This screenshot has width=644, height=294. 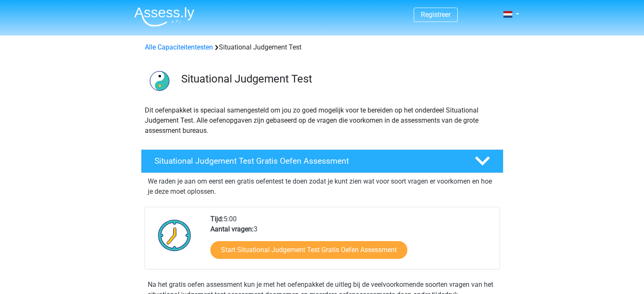 What do you see at coordinates (339, 78) in the screenshot?
I see `h3: Situational Judgement Test` at bounding box center [339, 78].